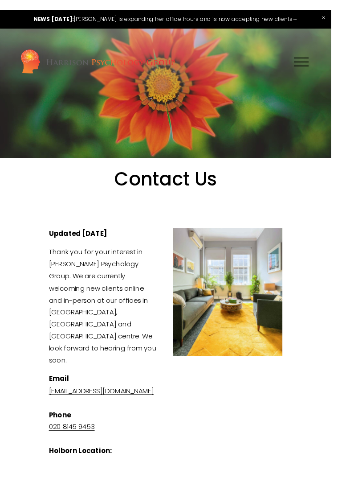 Image resolution: width=354 pixels, height=478 pixels. What do you see at coordinates (63, 394) in the screenshot?
I see `strong: Email` at bounding box center [63, 394].